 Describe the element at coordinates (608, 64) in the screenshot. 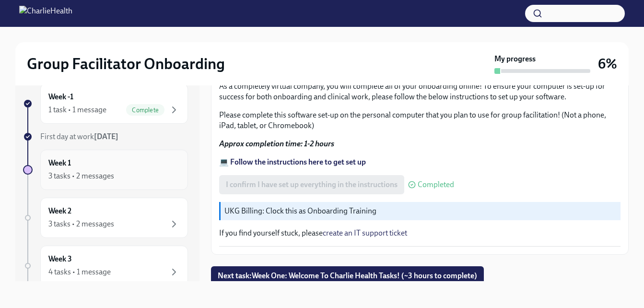

I see `h3: 6%` at that location.